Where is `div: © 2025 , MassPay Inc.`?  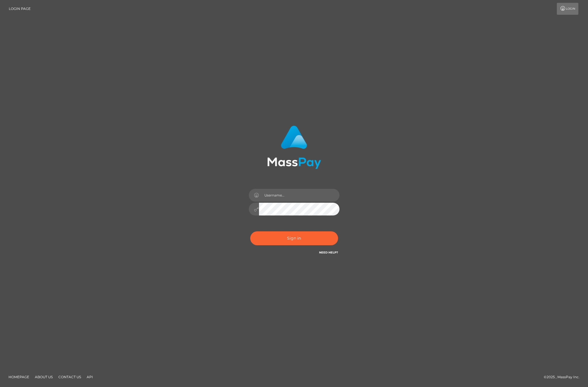
div: © 2025 , MassPay Inc. is located at coordinates (564, 377).